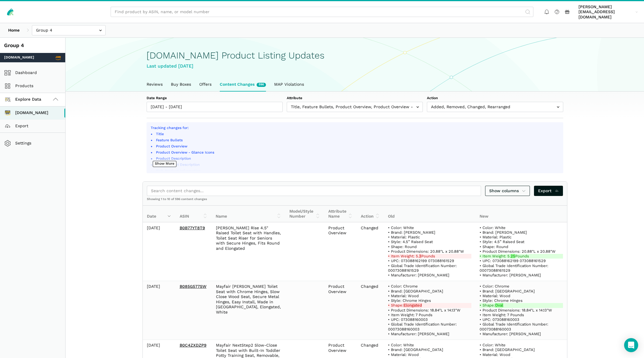  I want to click on ins: • Item Weight: 5. Pounds, so click(521, 256).